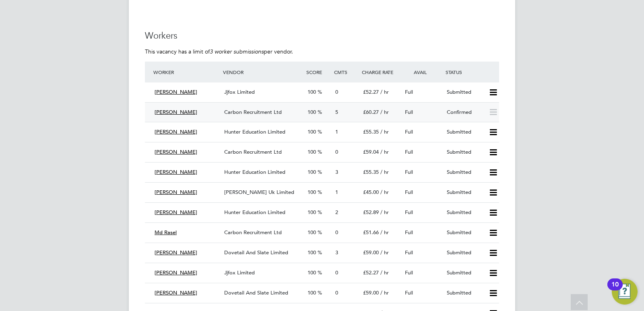 This screenshot has width=644, height=311. I want to click on div: Worker, so click(186, 72).